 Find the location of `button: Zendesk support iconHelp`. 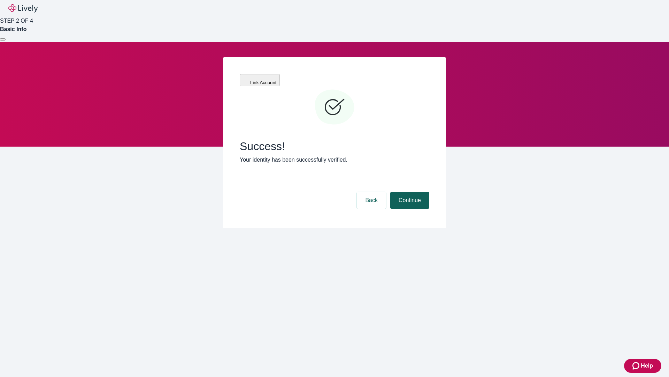

button: Zendesk support iconHelp is located at coordinates (643, 365).